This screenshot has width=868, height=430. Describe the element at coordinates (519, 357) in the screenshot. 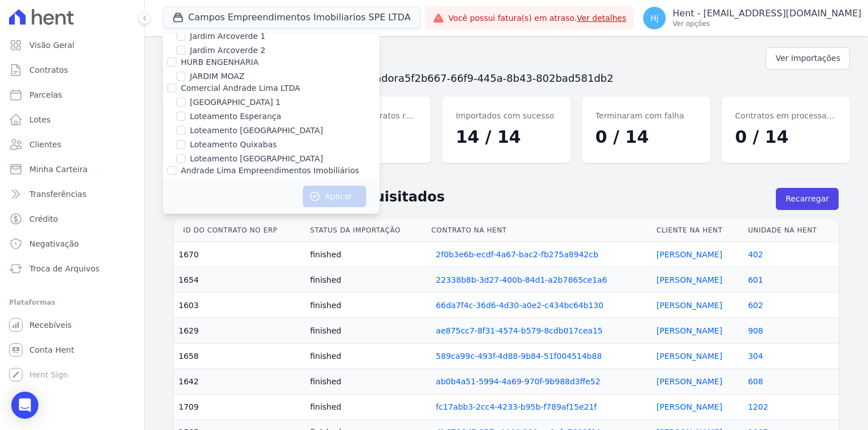

I see `a: 589ca99c-493f-4d88-9b84-51f004514b88` at that location.